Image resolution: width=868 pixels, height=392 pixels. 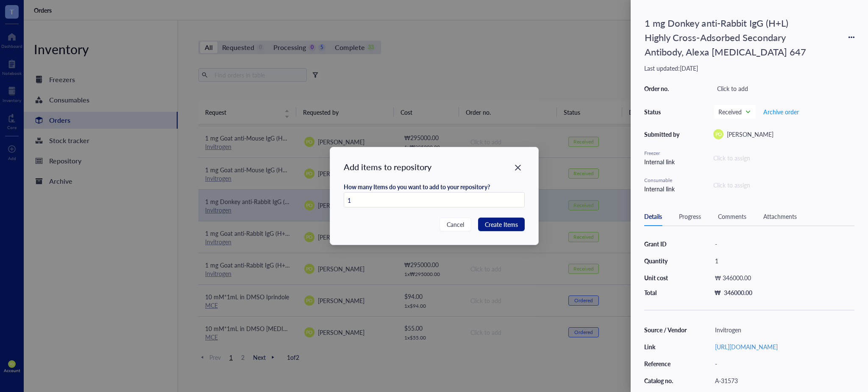 What do you see at coordinates (455, 225) in the screenshot?
I see `button: Cancel` at bounding box center [455, 225].